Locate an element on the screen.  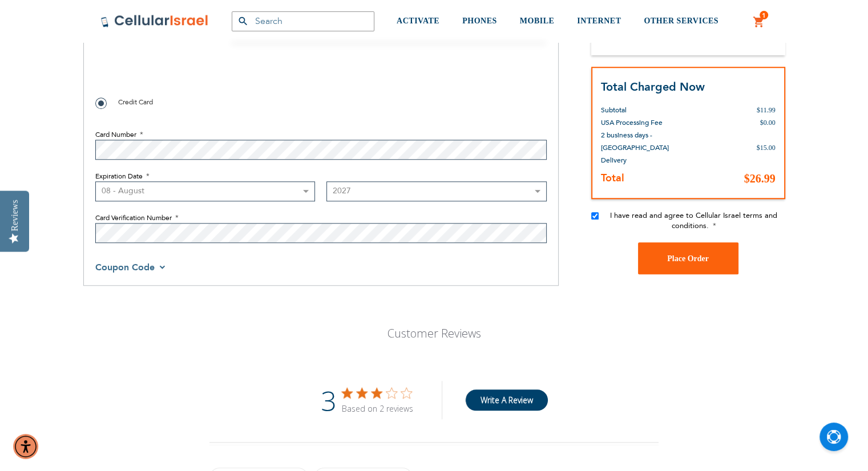
div: Accessibility Menu is located at coordinates (26, 447).